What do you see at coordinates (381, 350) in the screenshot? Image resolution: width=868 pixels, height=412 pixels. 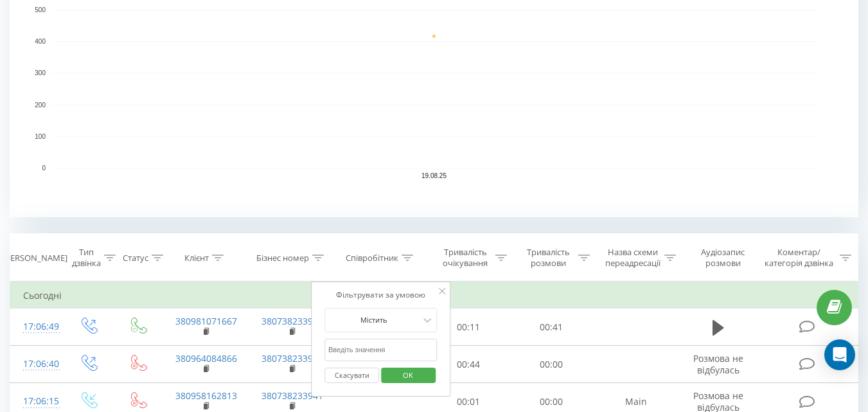 I see `input: Введіть значення` at bounding box center [381, 350].